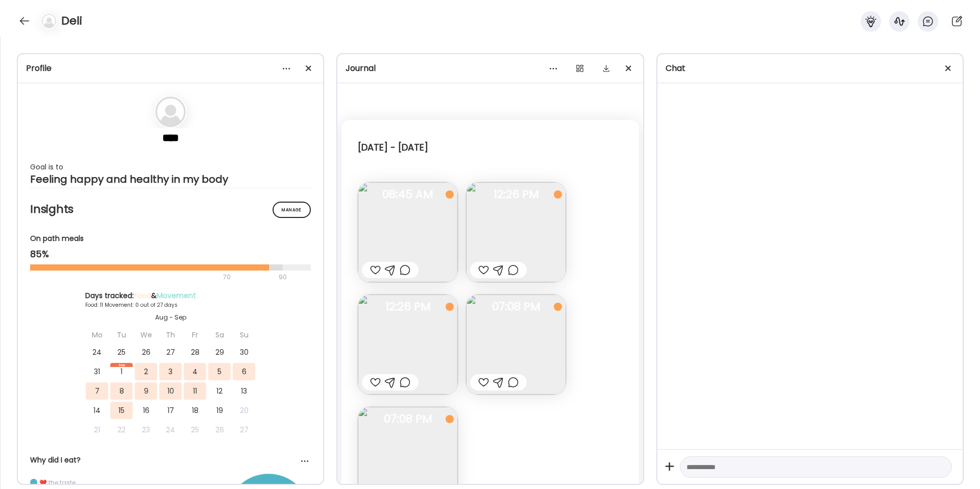 This screenshot has height=489, width=980. I want to click on span: Food, so click(143, 295).